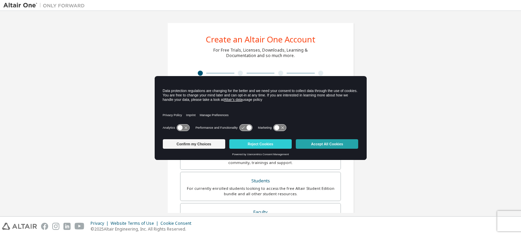 The height and width of the screenshot is (236, 521). Describe the element at coordinates (56, 226) in the screenshot. I see `img: instagram.svg` at that location.